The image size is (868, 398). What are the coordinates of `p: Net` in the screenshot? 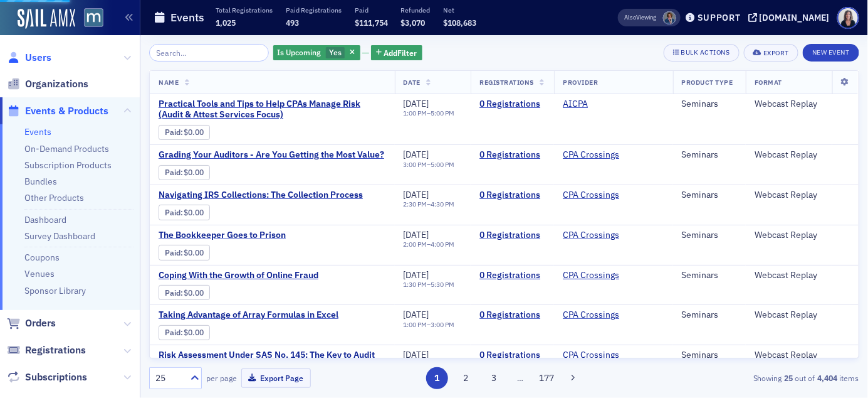 It's located at (460, 10).